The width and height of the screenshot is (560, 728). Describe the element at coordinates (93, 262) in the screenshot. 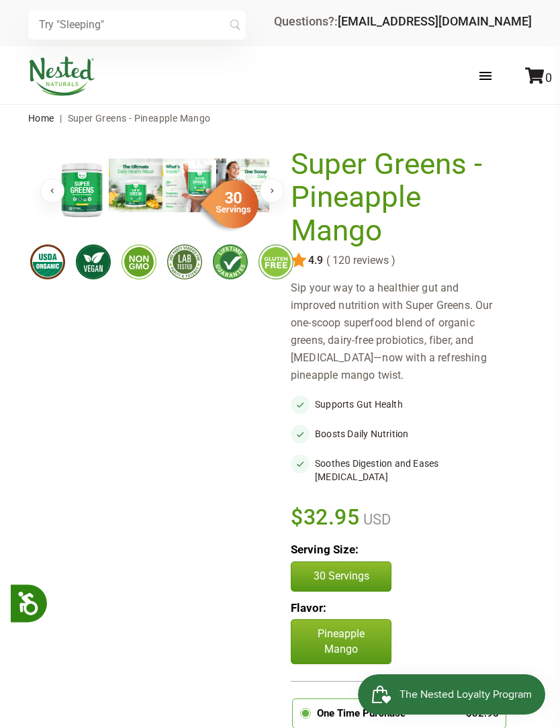

I see `img: vegan` at that location.